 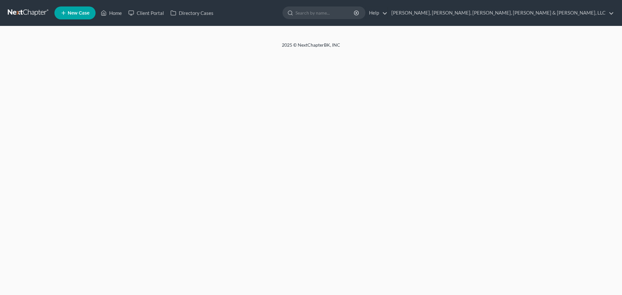 What do you see at coordinates (146, 13) in the screenshot?
I see `a: Client Portal` at bounding box center [146, 13].